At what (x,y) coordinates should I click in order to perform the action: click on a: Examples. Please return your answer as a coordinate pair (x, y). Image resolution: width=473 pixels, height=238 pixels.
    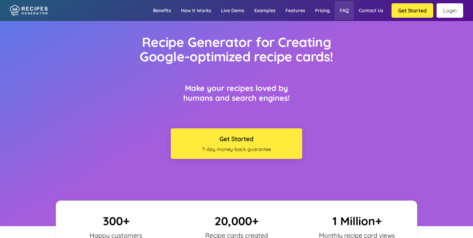
    Looking at the image, I should click on (265, 11).